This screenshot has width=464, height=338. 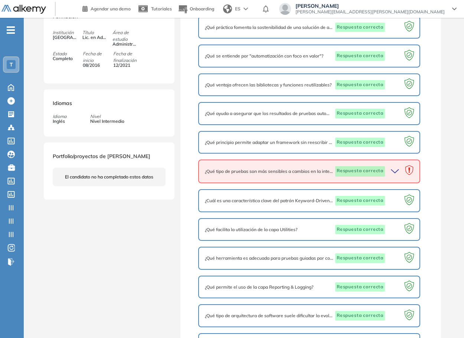 What do you see at coordinates (238, 9) in the screenshot?
I see `span: ES` at bounding box center [238, 9].